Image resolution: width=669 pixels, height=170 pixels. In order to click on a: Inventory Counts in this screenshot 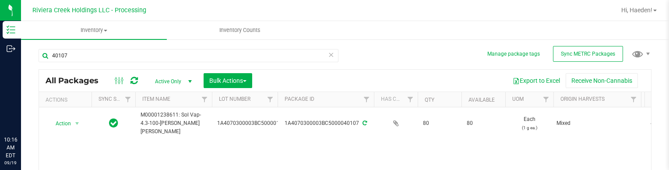, I will do `click(240, 30)`.